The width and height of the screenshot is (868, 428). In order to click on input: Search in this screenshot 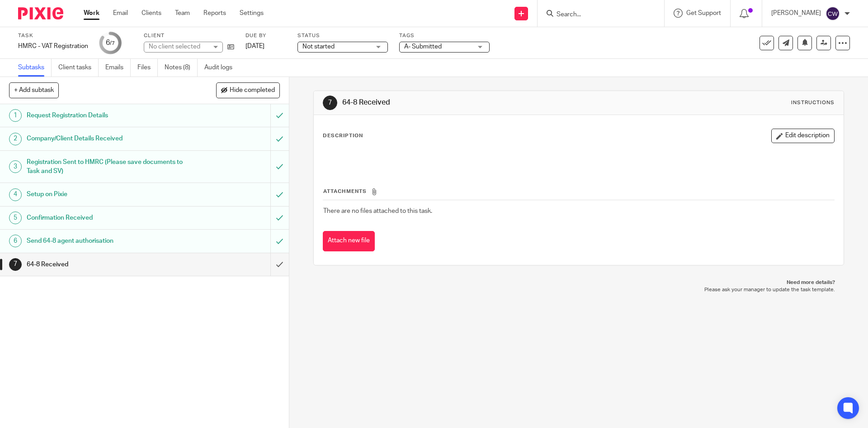, I will do `click(596, 15)`.